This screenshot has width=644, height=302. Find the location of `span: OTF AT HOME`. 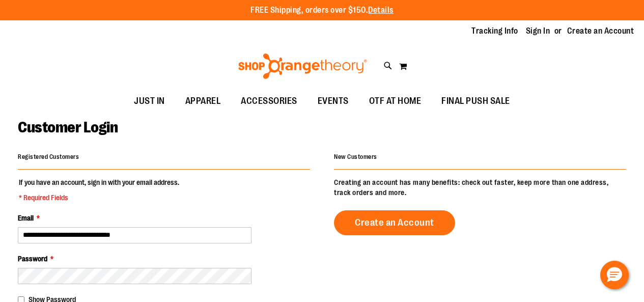

span: OTF AT HOME is located at coordinates (395, 100).